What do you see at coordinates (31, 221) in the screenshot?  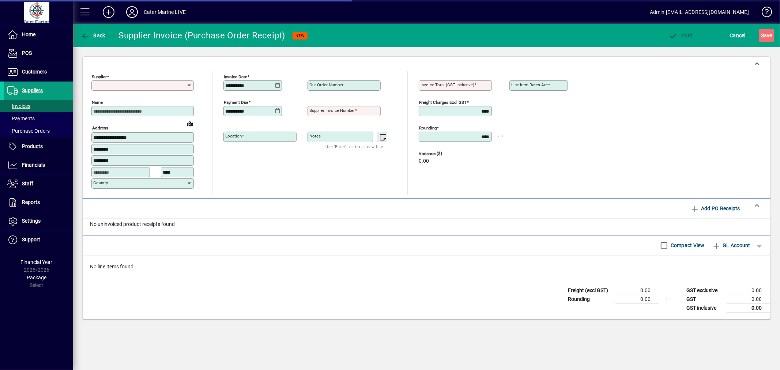 I see `span: Settings` at bounding box center [31, 221].